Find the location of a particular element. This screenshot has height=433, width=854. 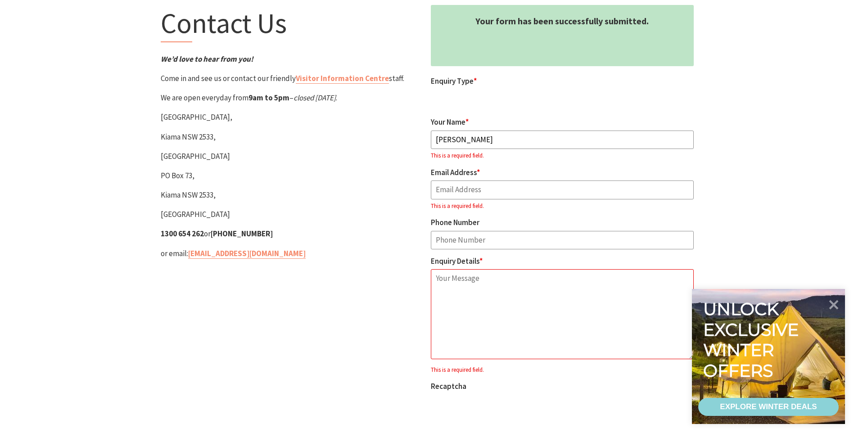

label: Enquiry Type is located at coordinates (454, 81).